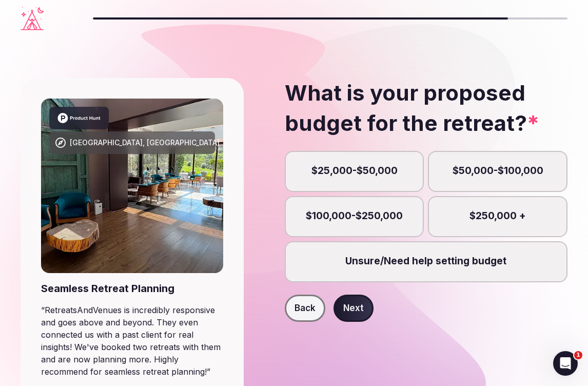 This screenshot has height=386, width=588. I want to click on label: $250,000 +, so click(497, 216).